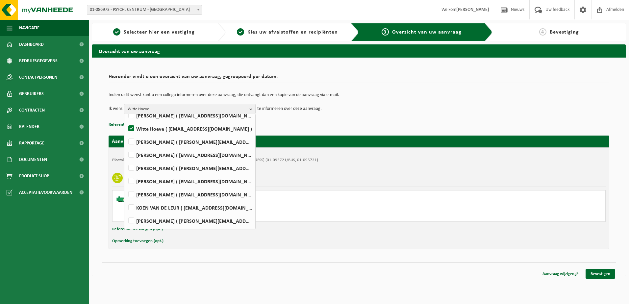  What do you see at coordinates (32, 143) in the screenshot?
I see `span: Rapportage` at bounding box center [32, 143].